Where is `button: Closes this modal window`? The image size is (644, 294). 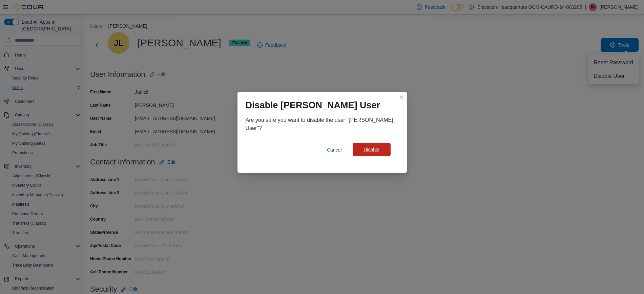
button: Closes this modal window is located at coordinates (401, 97).